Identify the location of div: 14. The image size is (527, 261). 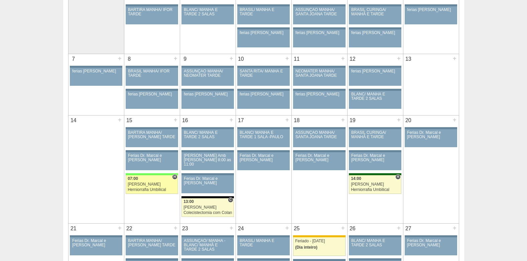
(74, 121).